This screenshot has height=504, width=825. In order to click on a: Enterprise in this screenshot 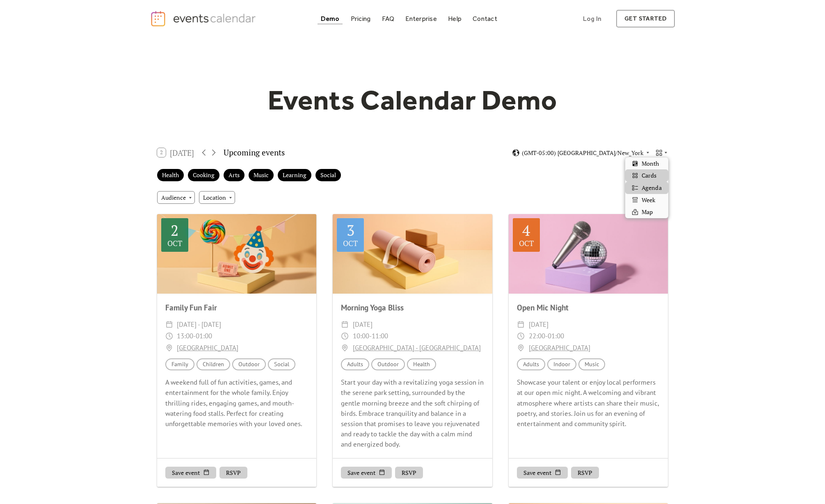, I will do `click(421, 18)`.